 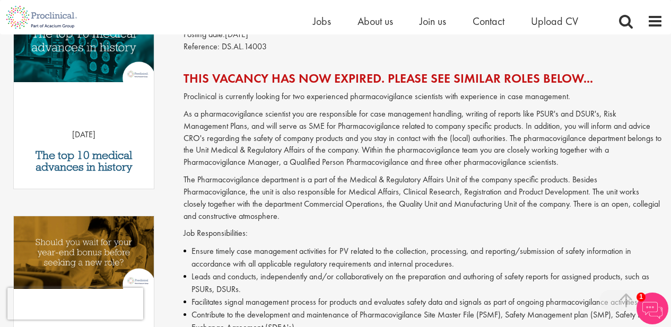 I want to click on h3: The top 10 medical advances in history, so click(x=84, y=161).